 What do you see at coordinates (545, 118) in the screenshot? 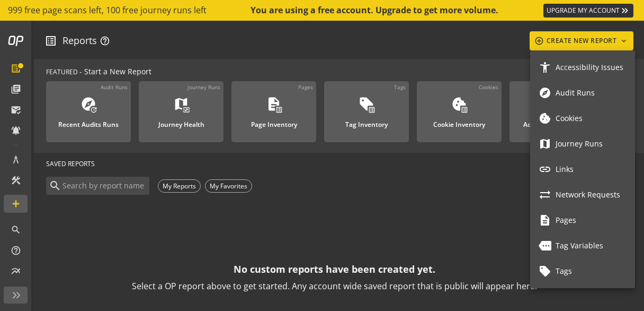
I see `mat-icon: cookie` at bounding box center [545, 118].